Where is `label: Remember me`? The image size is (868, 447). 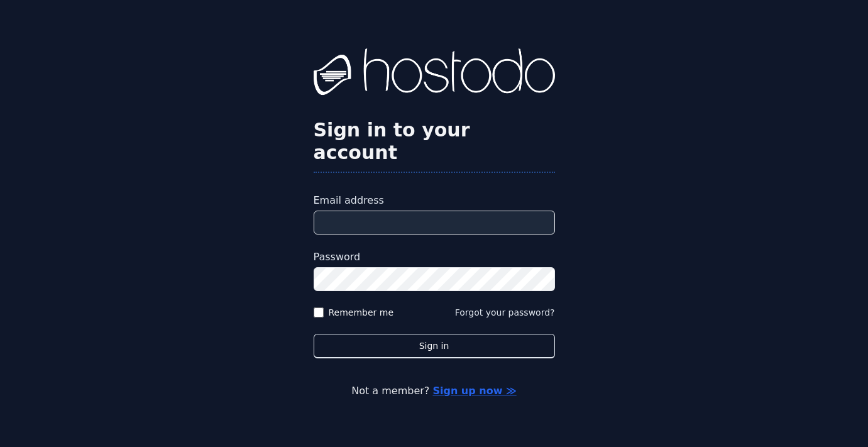
label: Remember me is located at coordinates (361, 312).